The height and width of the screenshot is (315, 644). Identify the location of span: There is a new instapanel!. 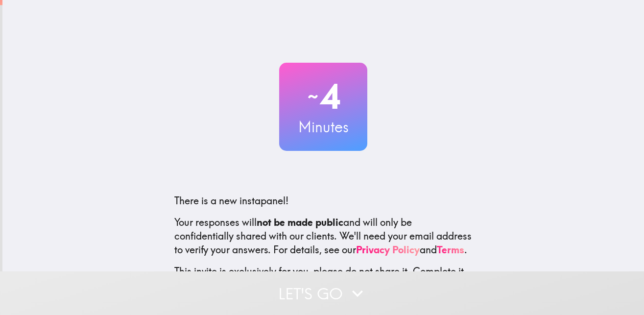
(231, 200).